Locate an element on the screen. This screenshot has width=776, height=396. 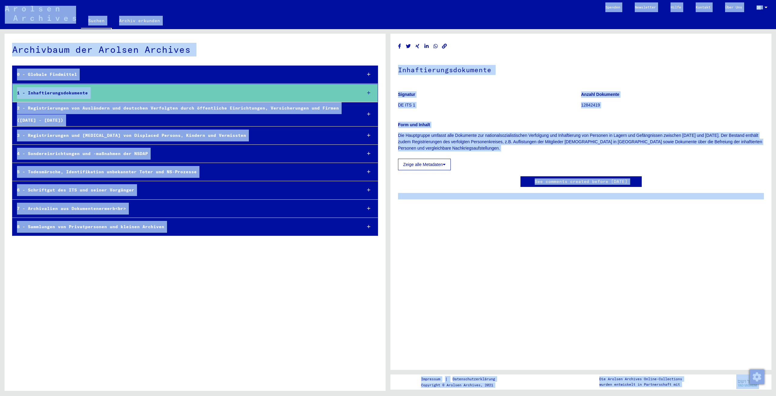
div: 1 - Inhaftierungsdokumente is located at coordinates (185, 93).